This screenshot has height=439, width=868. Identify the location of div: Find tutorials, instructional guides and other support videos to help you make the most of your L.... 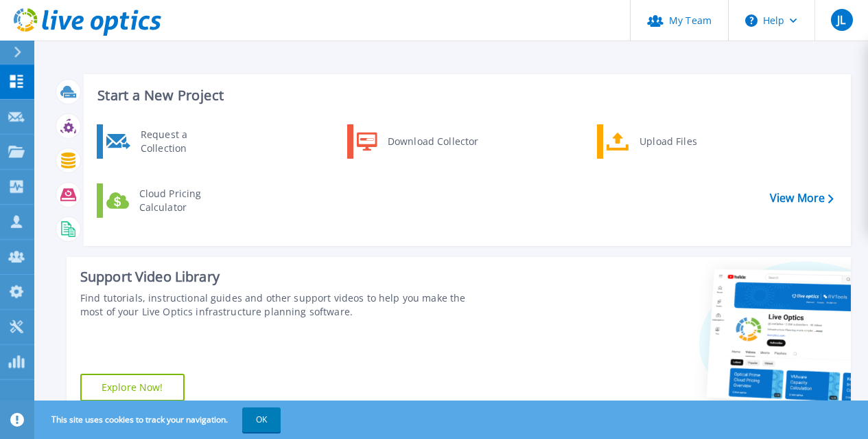
(285, 305).